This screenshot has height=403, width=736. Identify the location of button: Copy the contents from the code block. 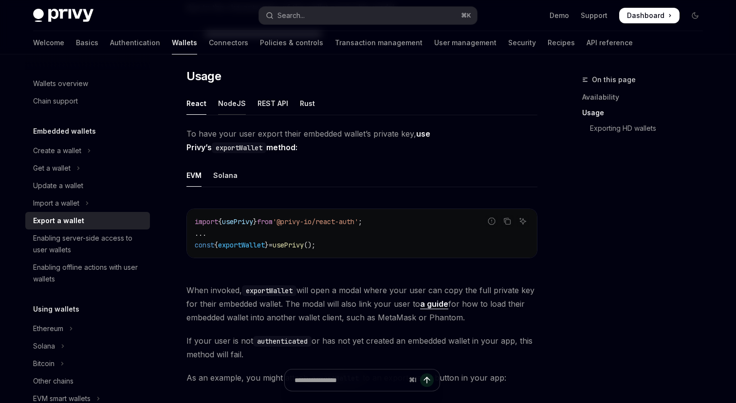
(507, 221).